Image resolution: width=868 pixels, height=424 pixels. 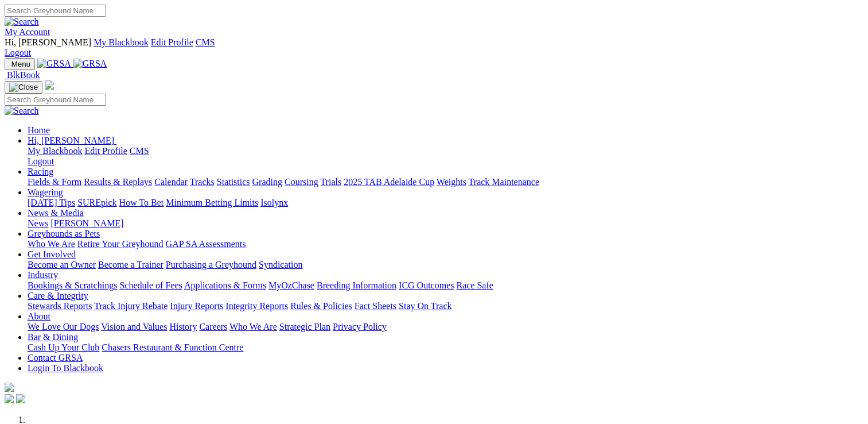 What do you see at coordinates (53, 336) in the screenshot?
I see `a: Bar & Dining` at bounding box center [53, 336].